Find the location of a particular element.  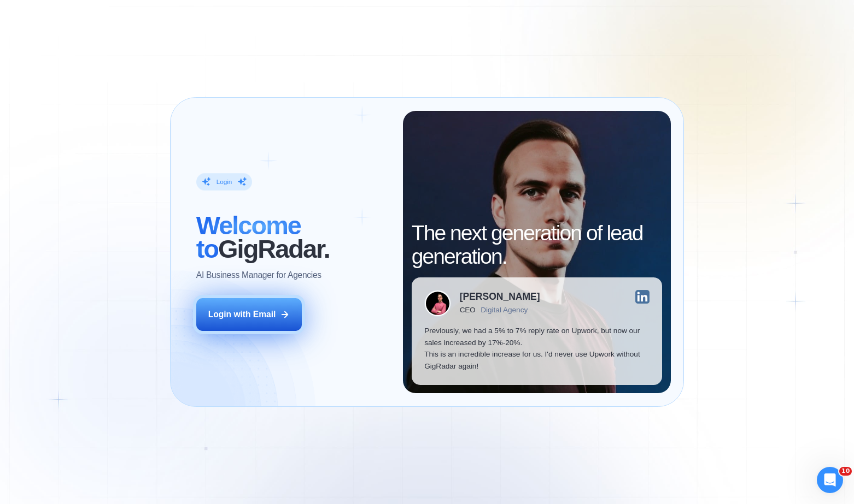

div: Digital Agency is located at coordinates (504, 310).